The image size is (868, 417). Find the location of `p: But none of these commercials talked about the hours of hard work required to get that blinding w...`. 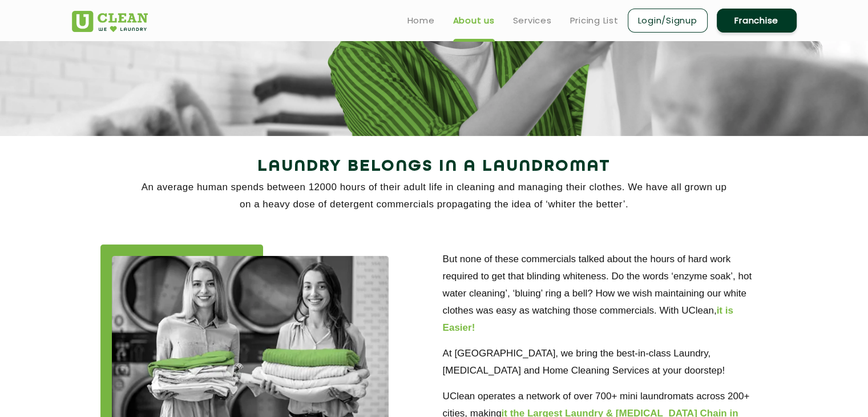

p: But none of these commercials talked about the hours of hard work required to get that blinding w... is located at coordinates (606, 293).